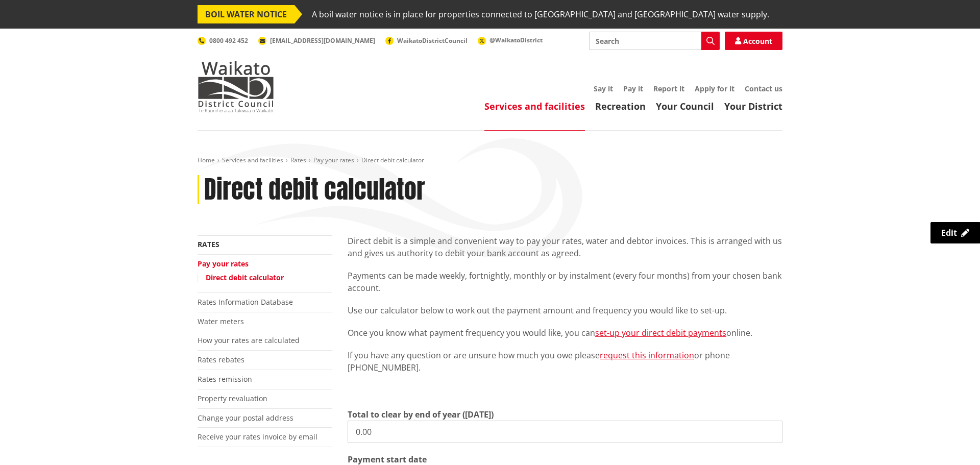 This screenshot has width=980, height=465. Describe the element at coordinates (236, 87) in the screenshot. I see `img: Waikato District Council - Te Kaunihera aa Takiwaa o Waikato` at that location.